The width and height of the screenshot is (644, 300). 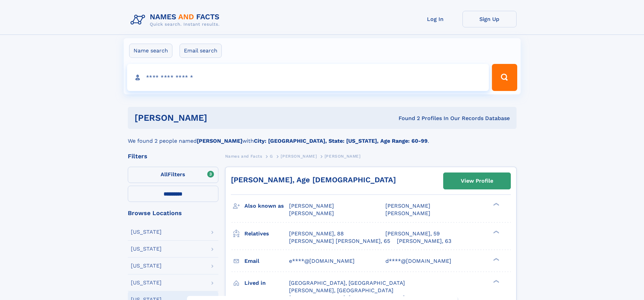 What do you see at coordinates (201, 51) in the screenshot?
I see `label: Email search` at bounding box center [201, 51].